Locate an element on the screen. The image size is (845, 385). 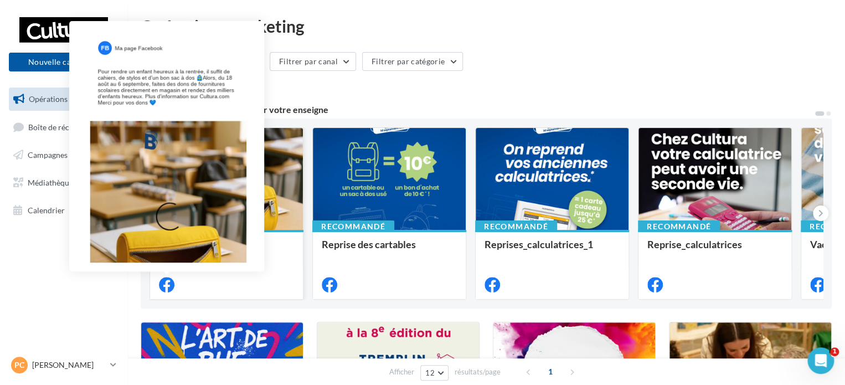
span: Reprise_calculatrices is located at coordinates (694, 244).